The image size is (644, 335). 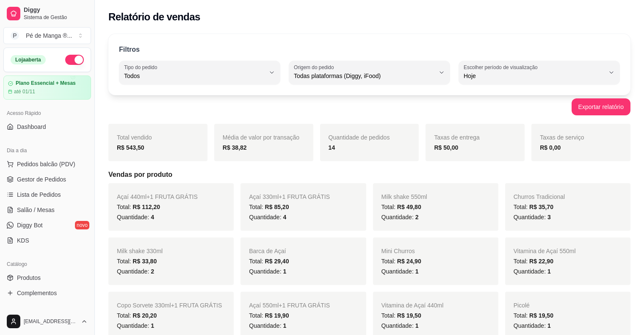 I want to click on span: Churros Tradicional, so click(x=539, y=197).